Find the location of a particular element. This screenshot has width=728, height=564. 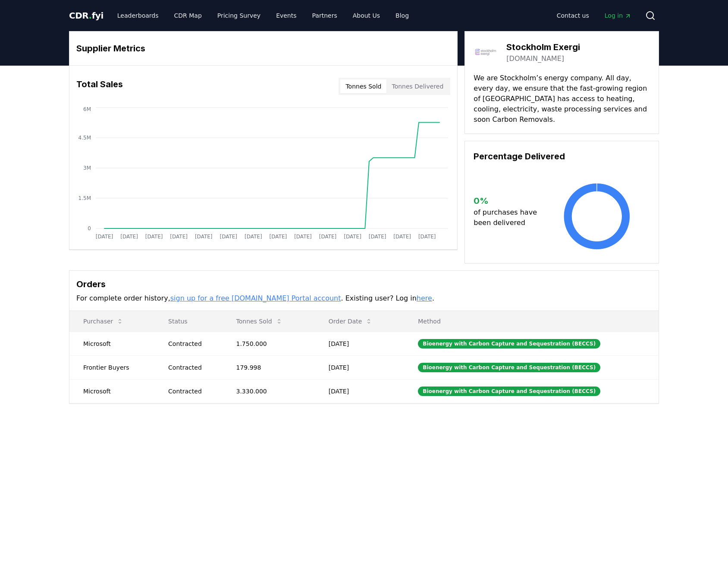

a: Partners is located at coordinates (325, 15).